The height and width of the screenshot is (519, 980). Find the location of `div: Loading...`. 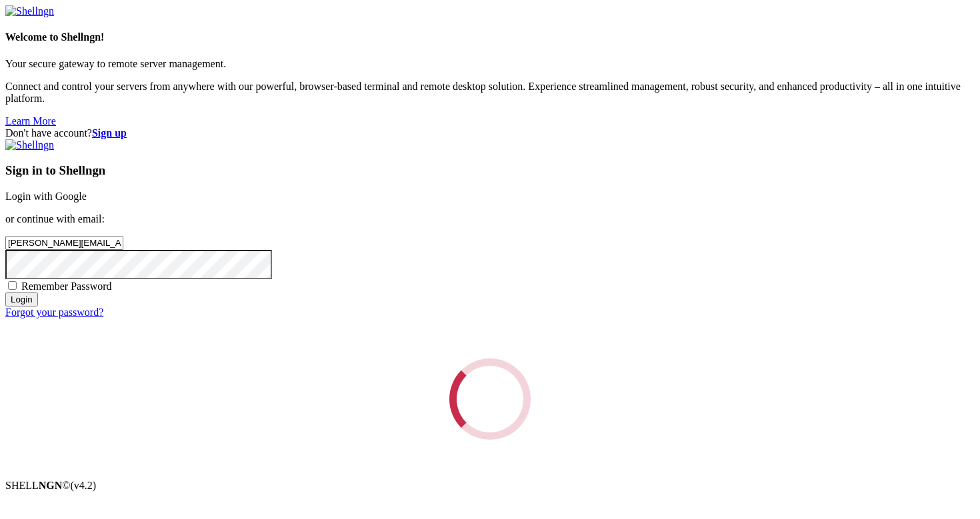

div: Loading... is located at coordinates (490, 400).